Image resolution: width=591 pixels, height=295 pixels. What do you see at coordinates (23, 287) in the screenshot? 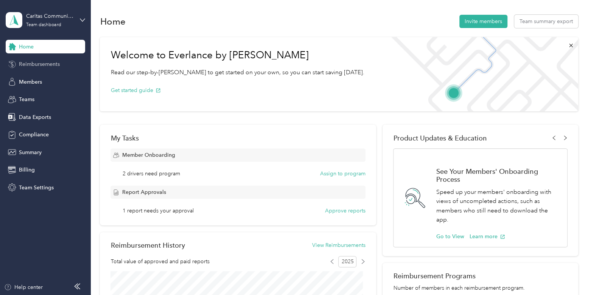
I see `div: Help center` at bounding box center [23, 287].